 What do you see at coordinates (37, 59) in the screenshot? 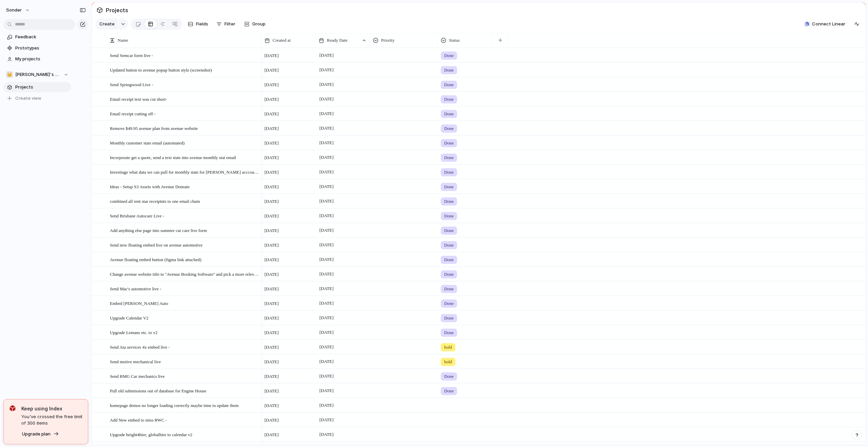
I see `a: My projects` at bounding box center [37, 59].